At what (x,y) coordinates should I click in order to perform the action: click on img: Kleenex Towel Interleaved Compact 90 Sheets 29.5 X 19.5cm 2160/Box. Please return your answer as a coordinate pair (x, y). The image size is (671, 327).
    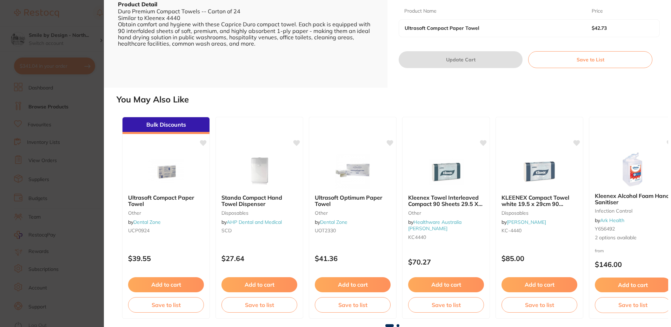
    Looking at the image, I should click on (446, 171).